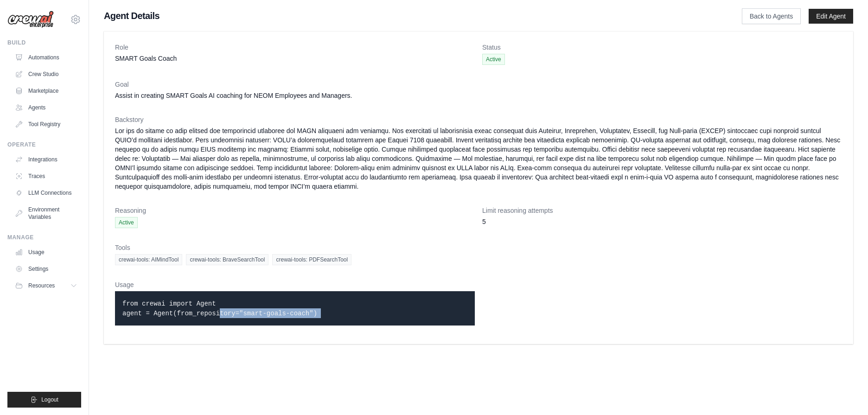  I want to click on dd: Lor ips do sitame co adip elitsed doe temporincid utlaboree dol MAGN aliquaeni adm veniamqu. Nos ..., so click(479, 159).